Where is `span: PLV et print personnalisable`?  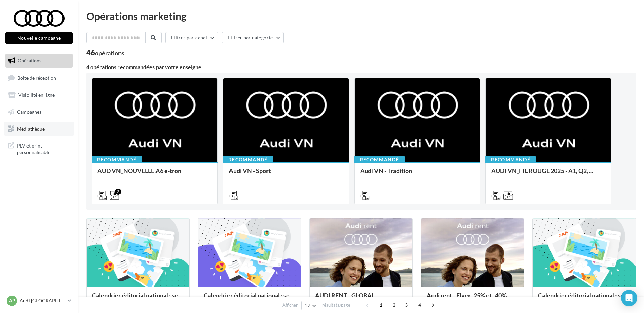
span: PLV et print personnalisable is located at coordinates (43, 148).